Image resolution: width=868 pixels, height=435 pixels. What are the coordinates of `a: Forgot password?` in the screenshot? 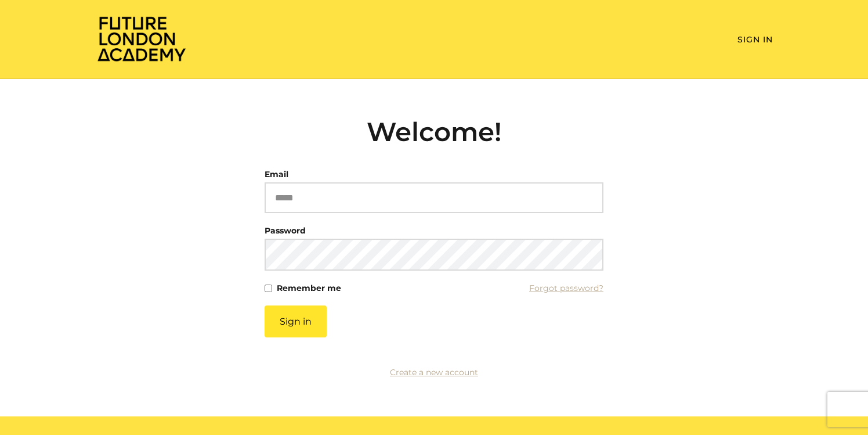 It's located at (567, 288).